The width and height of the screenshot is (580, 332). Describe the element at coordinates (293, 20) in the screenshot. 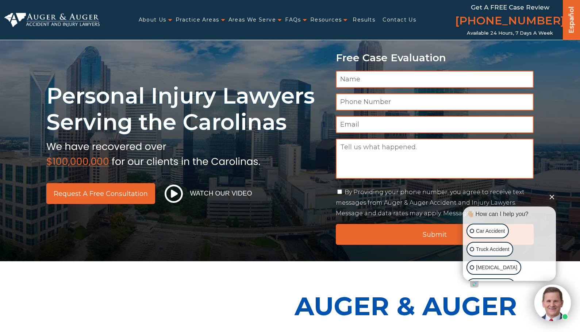

I see `a: FAQs` at that location.